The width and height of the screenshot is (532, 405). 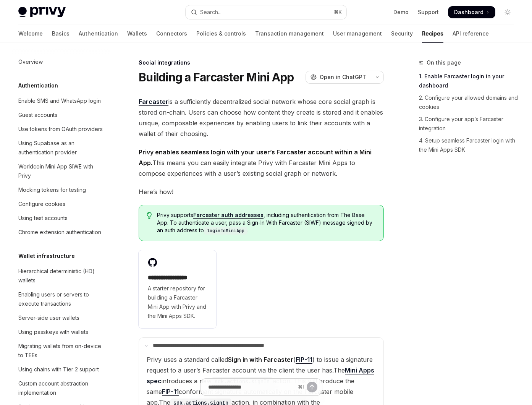 I want to click on a: Authentication, so click(x=98, y=34).